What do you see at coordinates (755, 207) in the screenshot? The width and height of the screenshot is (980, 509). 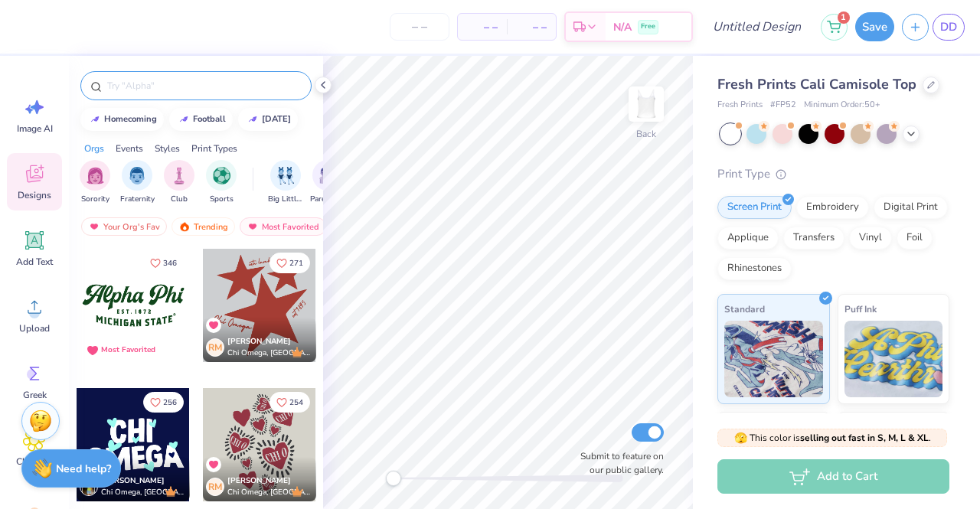 I see `div: Screen Print` at bounding box center [755, 207].